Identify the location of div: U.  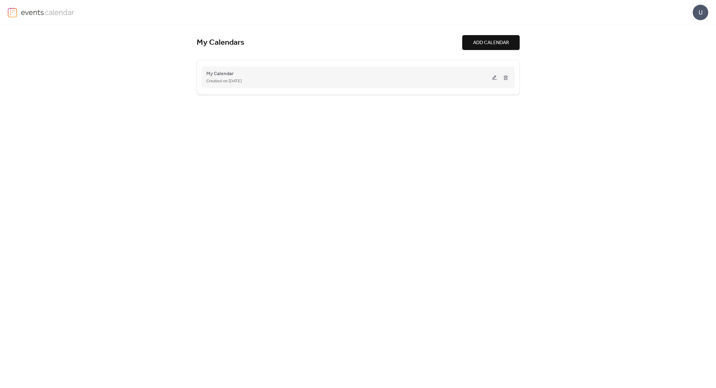
(700, 12).